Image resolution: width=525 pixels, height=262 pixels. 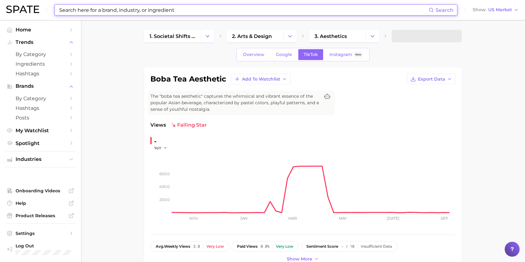 I want to click on span: - / 10, so click(x=348, y=247).